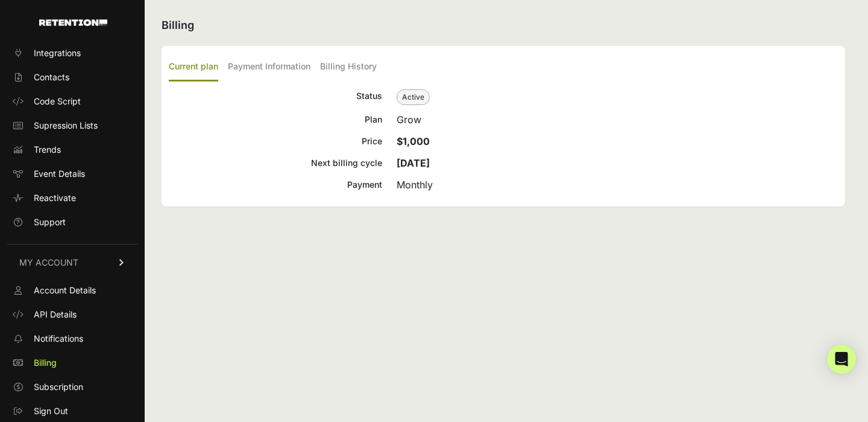 This screenshot has height=422, width=868. I want to click on a: Subscription, so click(73, 387).